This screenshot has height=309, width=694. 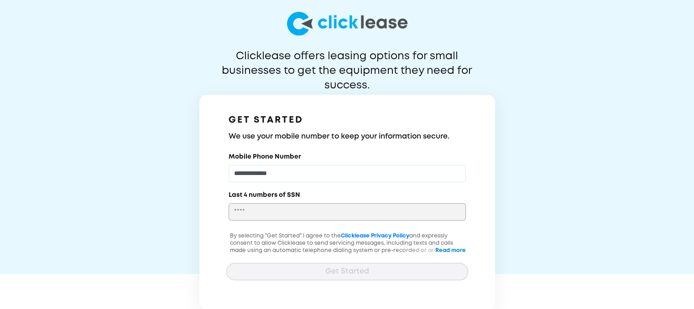 I want to click on h3: We use your mobile number to keep your information secure., so click(x=347, y=137).